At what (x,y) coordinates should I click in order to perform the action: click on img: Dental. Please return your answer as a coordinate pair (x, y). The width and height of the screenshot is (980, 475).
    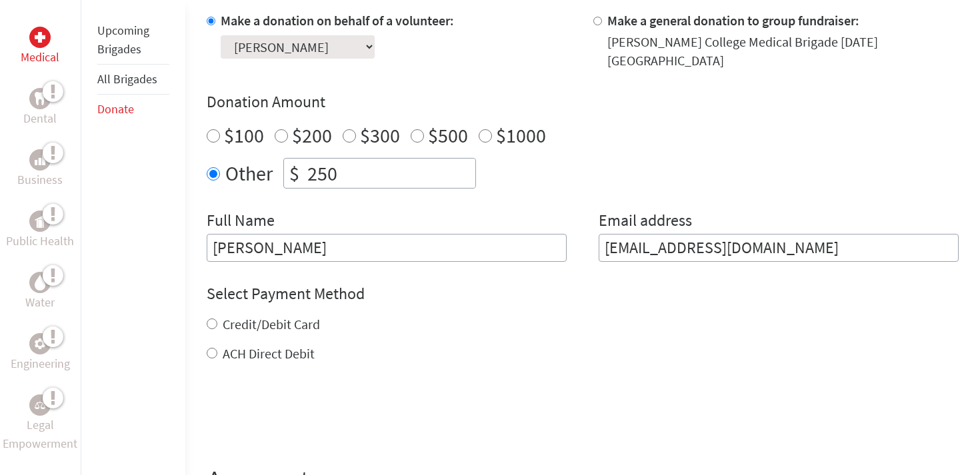
    Looking at the image, I should click on (40, 98).